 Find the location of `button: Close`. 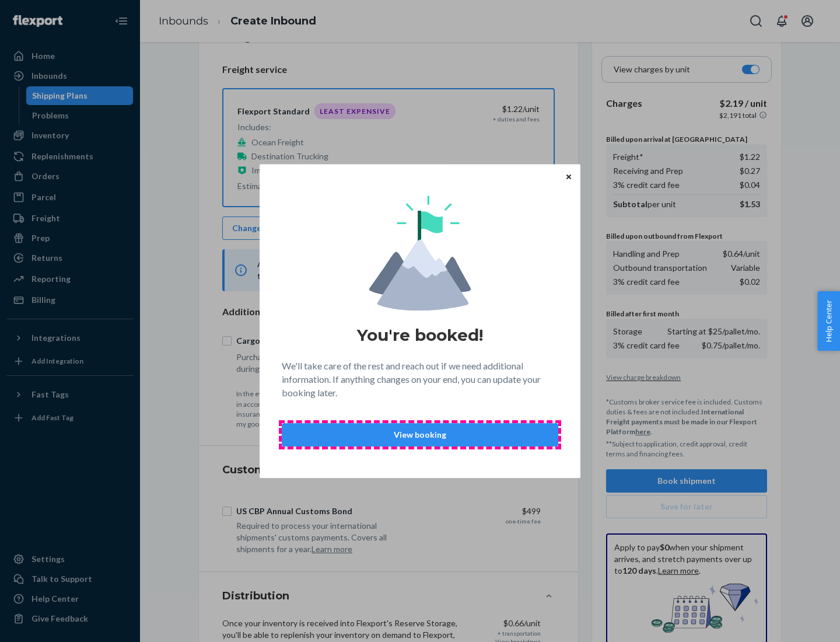

button: Close is located at coordinates (569, 176).